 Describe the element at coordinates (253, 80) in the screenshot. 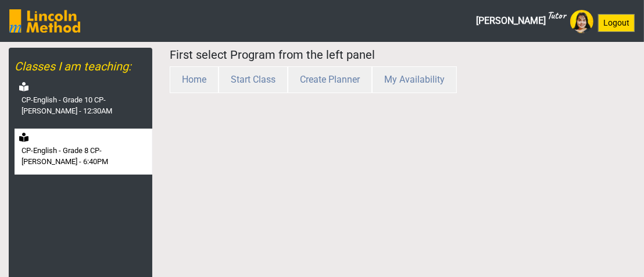

I see `button: Start Class` at that location.